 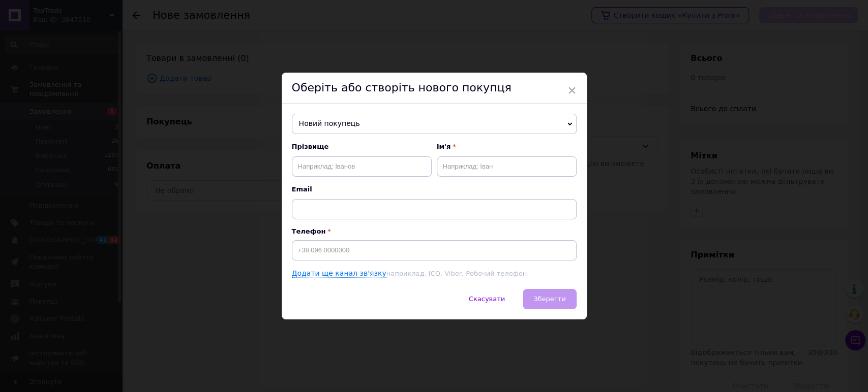 What do you see at coordinates (457, 273) in the screenshot?
I see `span: наприклад, ICQ, Viber, Робочий телефон` at bounding box center [457, 273].